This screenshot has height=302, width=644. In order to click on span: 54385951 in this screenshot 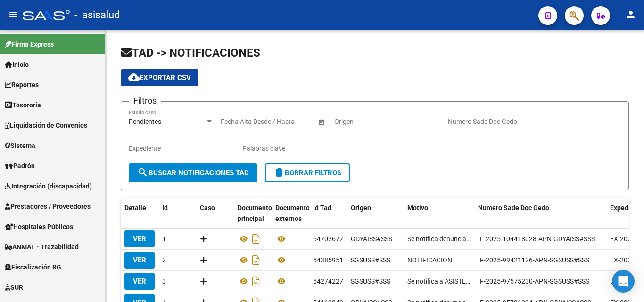, I will do `click(328, 260)`.